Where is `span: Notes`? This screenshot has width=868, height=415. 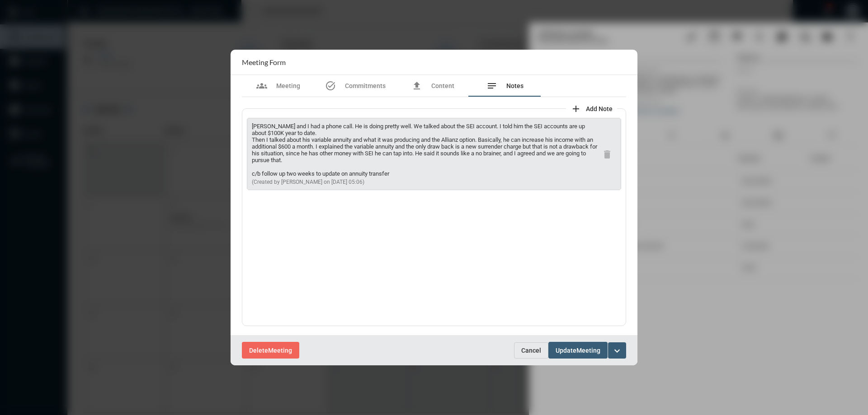 span: Notes is located at coordinates (515, 86).